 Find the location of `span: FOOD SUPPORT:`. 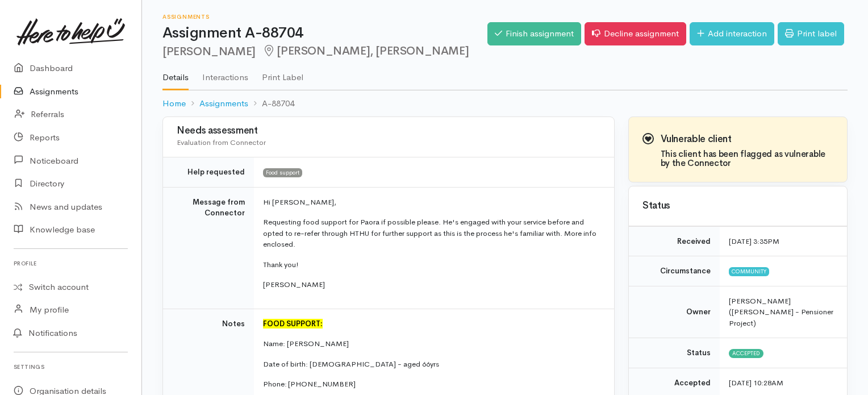

span: FOOD SUPPORT: is located at coordinates (293, 324).